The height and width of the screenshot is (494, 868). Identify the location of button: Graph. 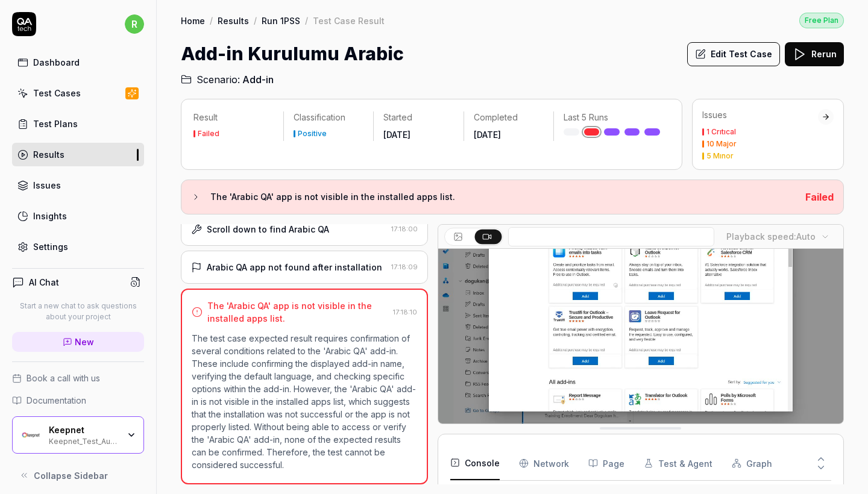
(751, 464).